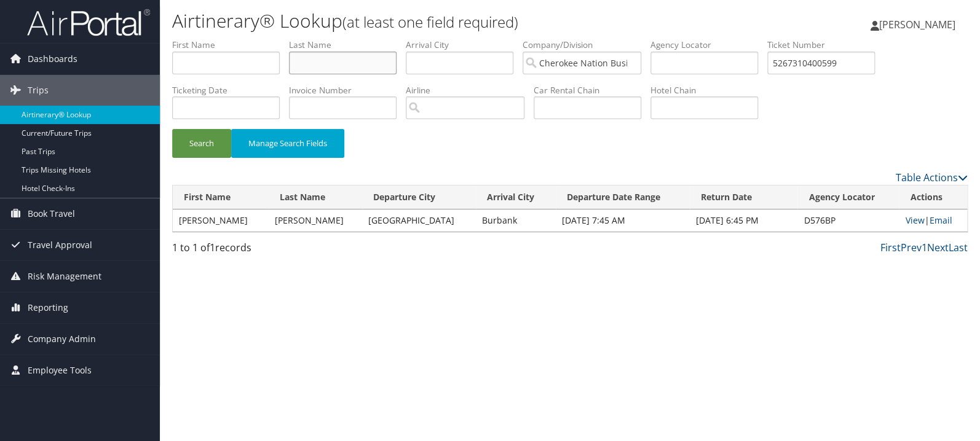  What do you see at coordinates (48, 308) in the screenshot?
I see `span: Reporting` at bounding box center [48, 308].